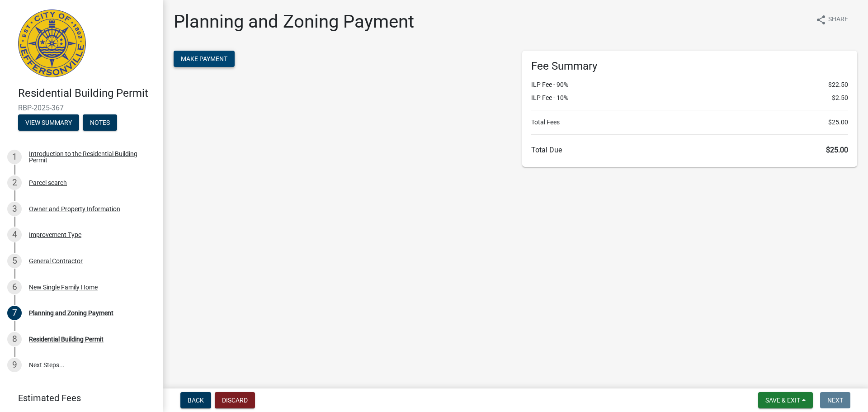 The width and height of the screenshot is (868, 412). I want to click on div: 1, so click(15, 157).